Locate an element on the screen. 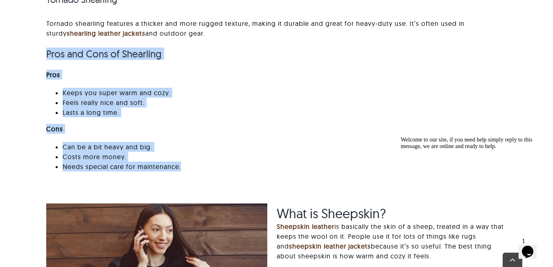 This screenshot has width=553, height=267. li: Needs special care for maintenance. is located at coordinates (285, 166).